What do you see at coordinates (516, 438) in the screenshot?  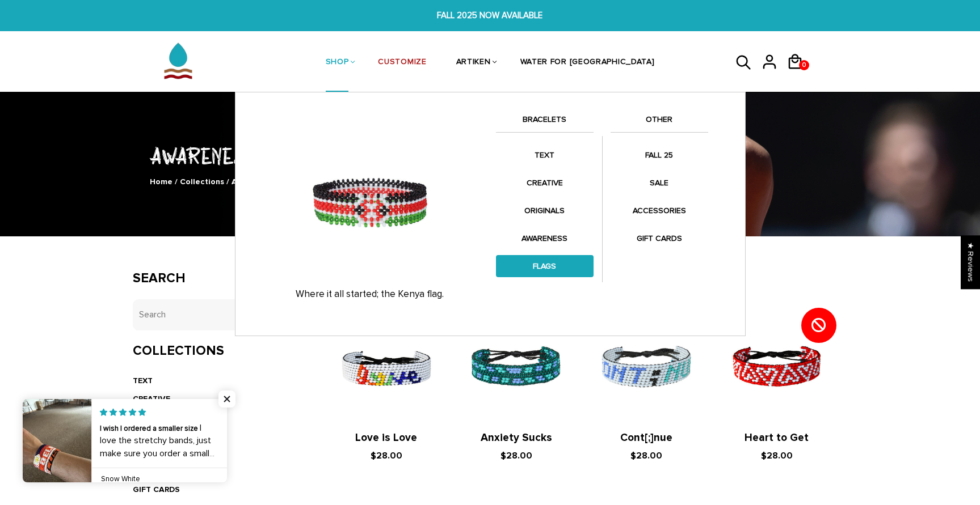 I see `a: Anxiety Sucks` at bounding box center [516, 438].